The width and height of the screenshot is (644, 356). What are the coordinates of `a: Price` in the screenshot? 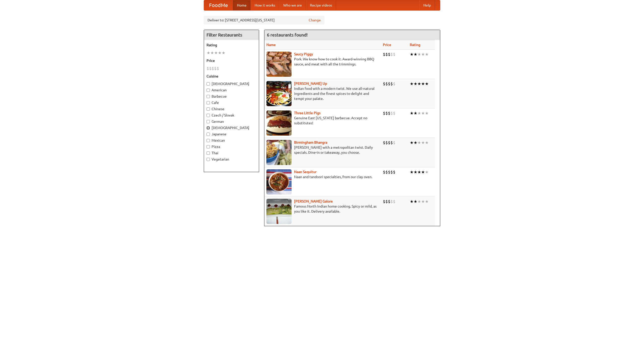 It's located at (387, 45).